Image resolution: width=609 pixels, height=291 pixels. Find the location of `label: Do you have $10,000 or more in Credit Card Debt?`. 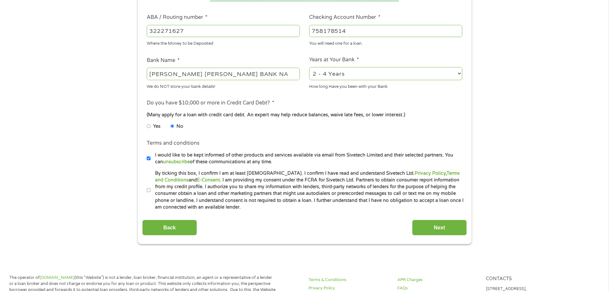

label: Do you have $10,000 or more in Credit Card Debt? is located at coordinates (210, 103).